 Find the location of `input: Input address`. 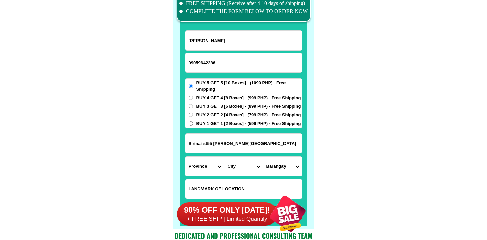

input: Input address is located at coordinates (244, 143).